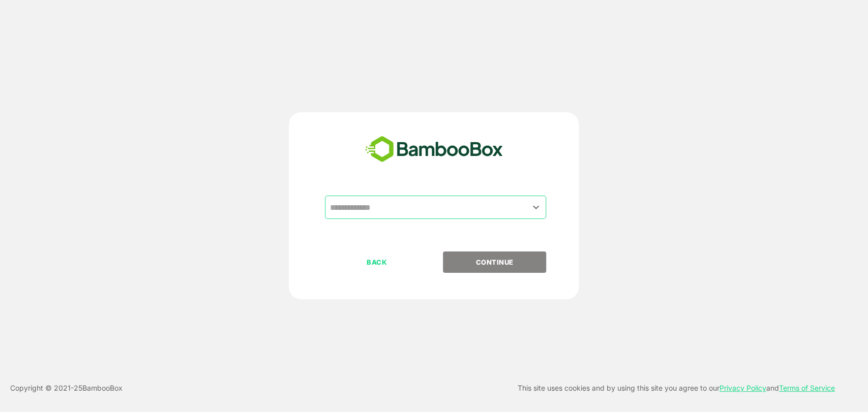  What do you see at coordinates (743, 388) in the screenshot?
I see `a: Privacy Policy` at bounding box center [743, 388].